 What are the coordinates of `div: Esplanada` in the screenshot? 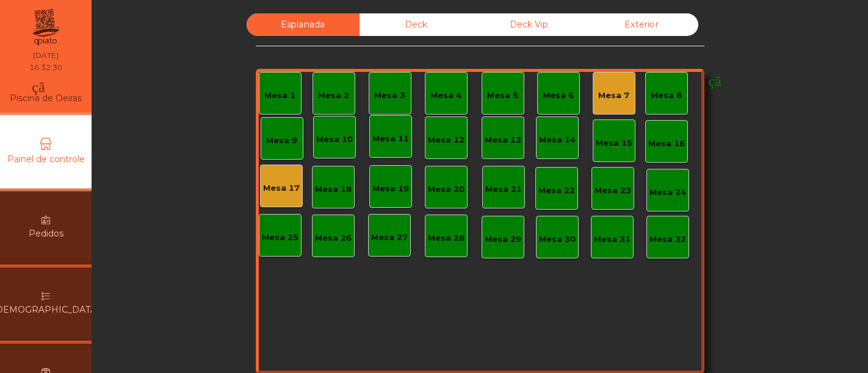 It's located at (303, 24).